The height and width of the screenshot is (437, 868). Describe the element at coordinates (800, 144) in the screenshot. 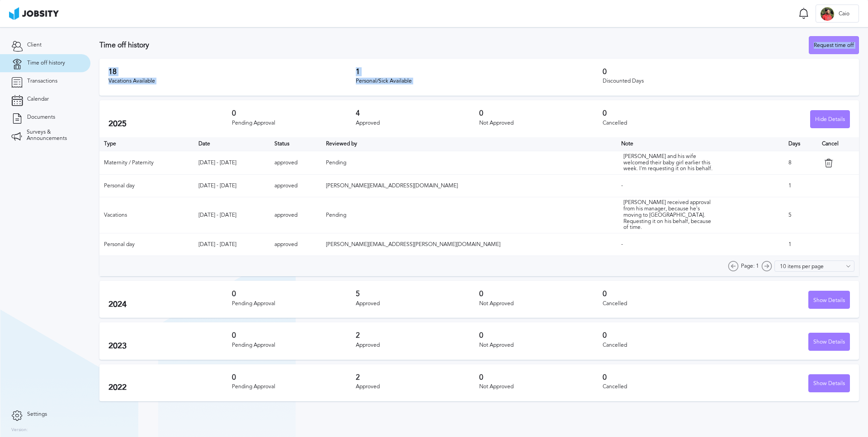

I see `th: Days` at that location.